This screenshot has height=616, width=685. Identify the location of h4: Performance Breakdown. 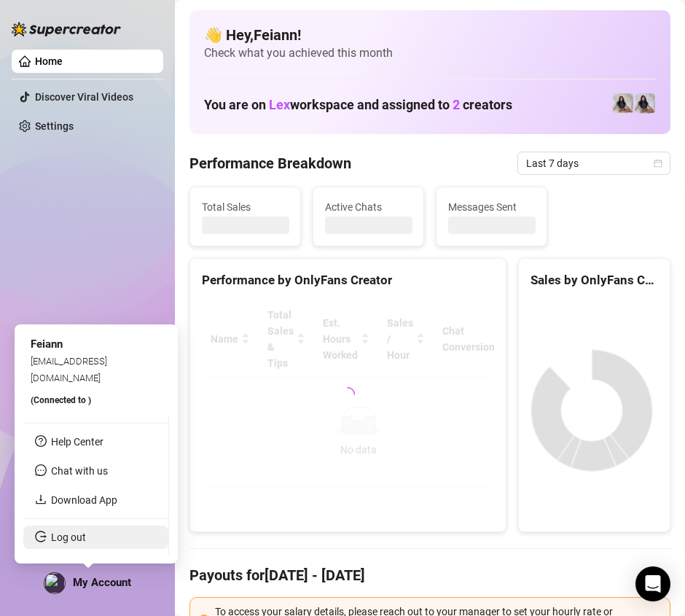
(270, 163).